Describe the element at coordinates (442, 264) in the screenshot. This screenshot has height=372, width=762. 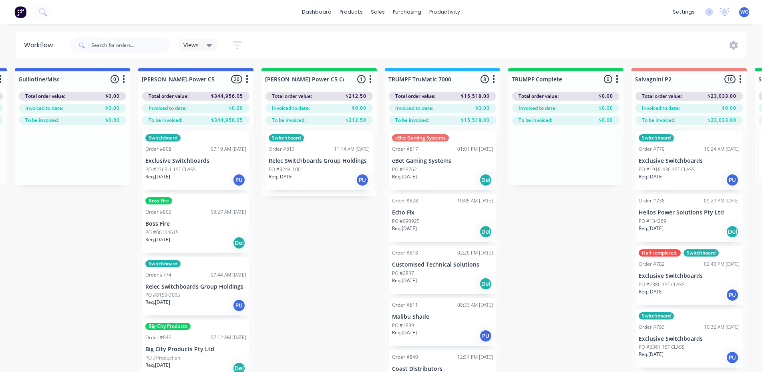
I see `p: Customised Technical Solutions` at that location.